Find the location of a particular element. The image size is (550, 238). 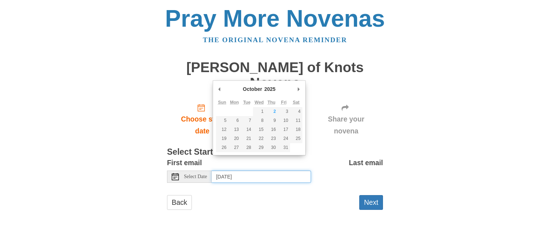

button: 28 is located at coordinates (247, 147).